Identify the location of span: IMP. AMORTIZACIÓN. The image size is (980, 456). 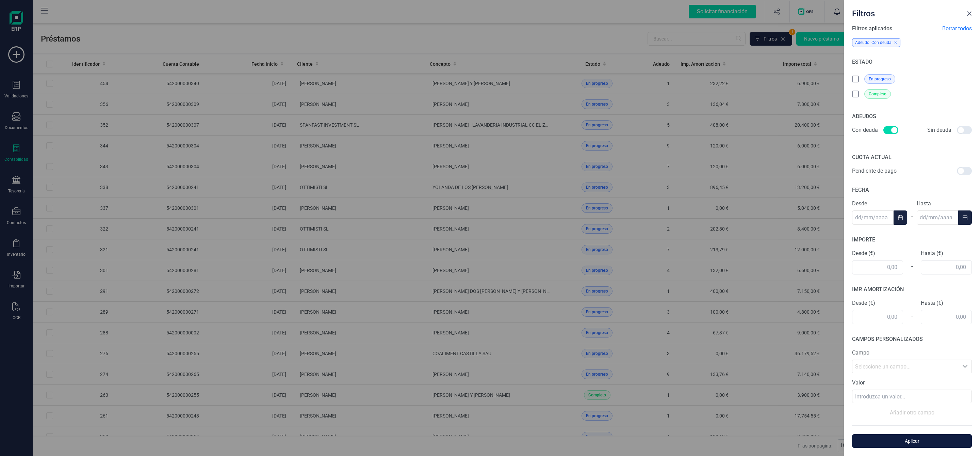
(879, 290).